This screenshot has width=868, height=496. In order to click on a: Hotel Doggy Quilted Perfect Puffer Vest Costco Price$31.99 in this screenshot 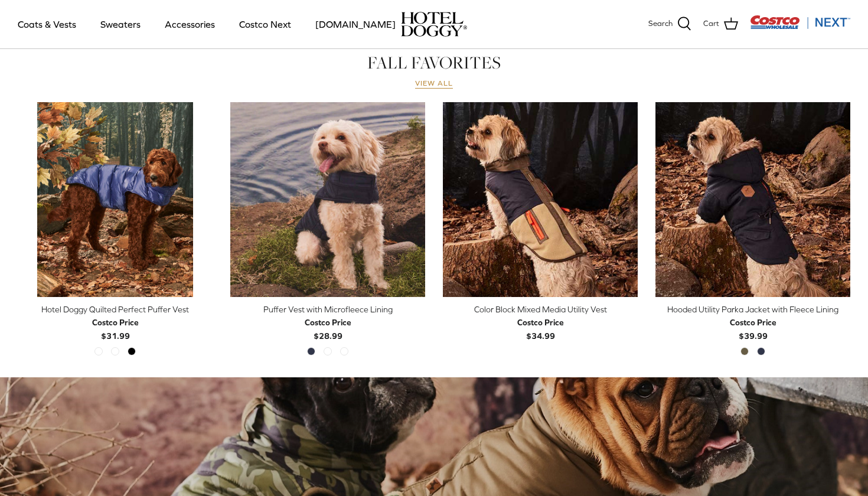, I will do `click(115, 323)`.